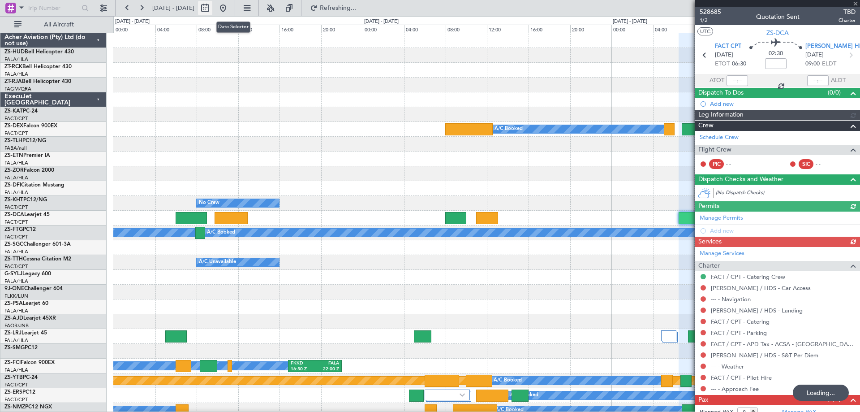 Image resolution: width=860 pixels, height=412 pixels. Describe the element at coordinates (333, 8) in the screenshot. I see `button: Refreshing...` at that location.